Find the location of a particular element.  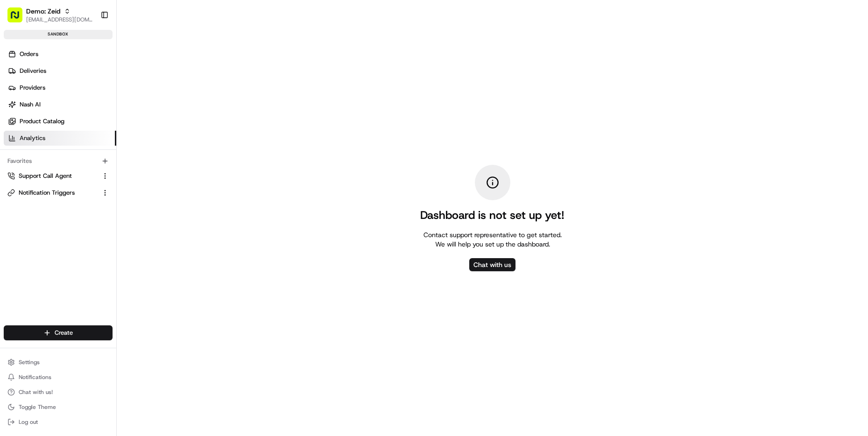

button: Create is located at coordinates (58, 333).